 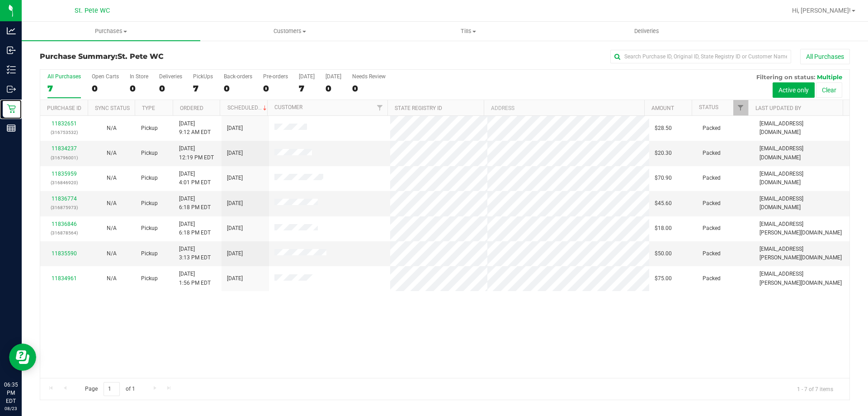 What do you see at coordinates (138, 76) in the screenshot?
I see `div: In Store` at bounding box center [138, 76].